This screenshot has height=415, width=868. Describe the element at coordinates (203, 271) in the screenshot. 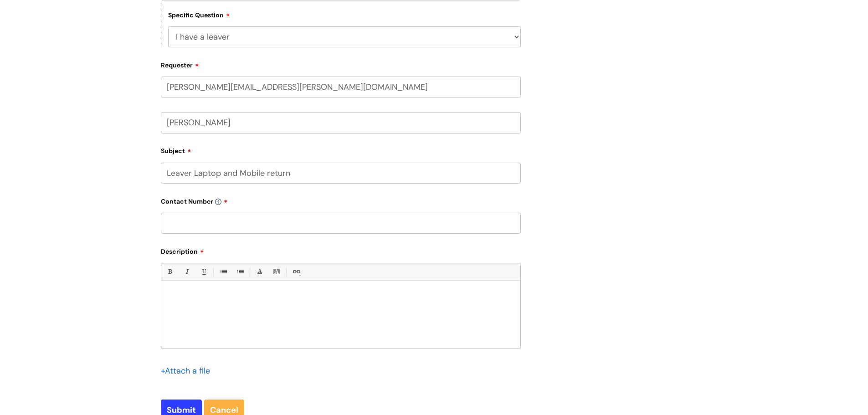

I see `a: Underline(Ctrl-U)` at that location.